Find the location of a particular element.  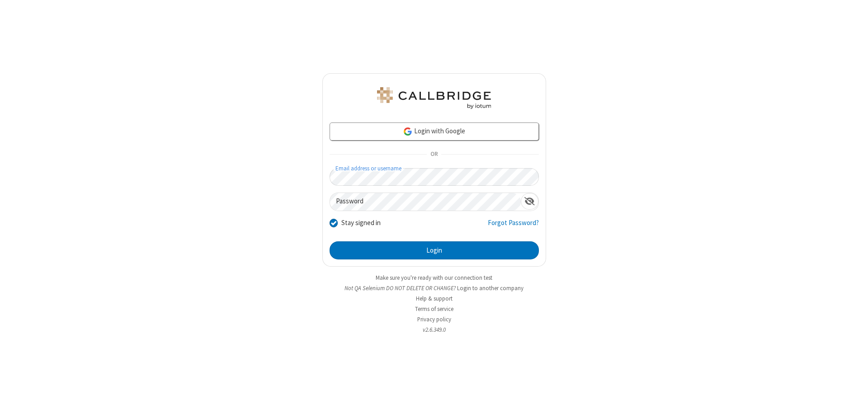

input: Email address or username is located at coordinates (434, 177).